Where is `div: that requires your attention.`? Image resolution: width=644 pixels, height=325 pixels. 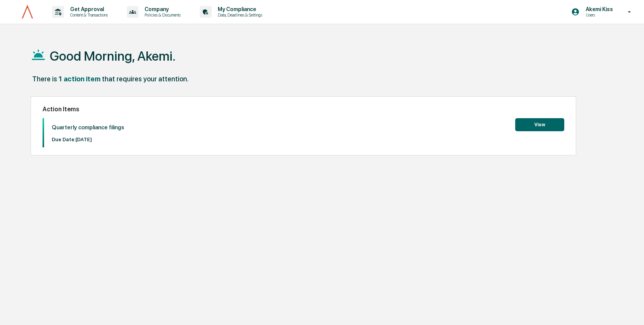
div: that requires your attention. is located at coordinates (145, 79).